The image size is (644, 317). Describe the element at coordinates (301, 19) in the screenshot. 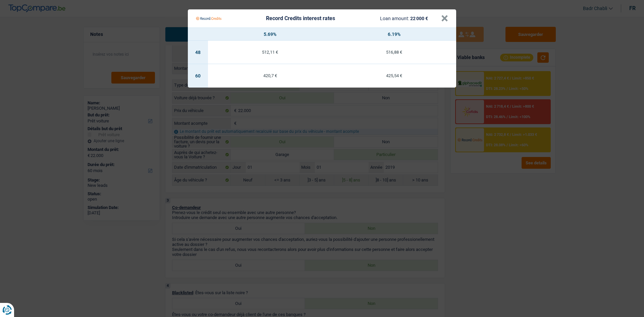

I see `div: Record Credits interest rates` at that location.